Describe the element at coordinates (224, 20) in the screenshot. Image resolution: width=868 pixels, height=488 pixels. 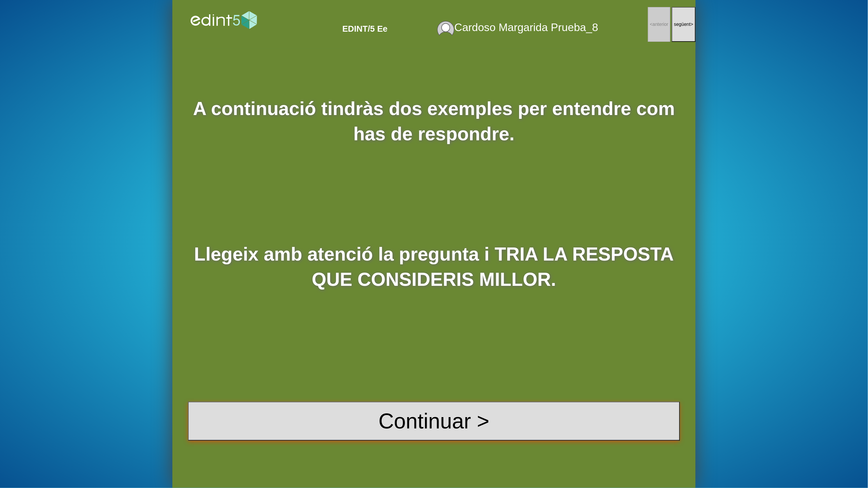
I see `img: logo_edint5_num_blanco.svg` at that location.